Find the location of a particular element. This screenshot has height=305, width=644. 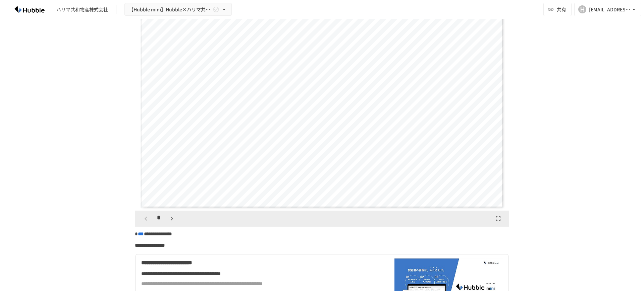

div: H is located at coordinates (582, 9).